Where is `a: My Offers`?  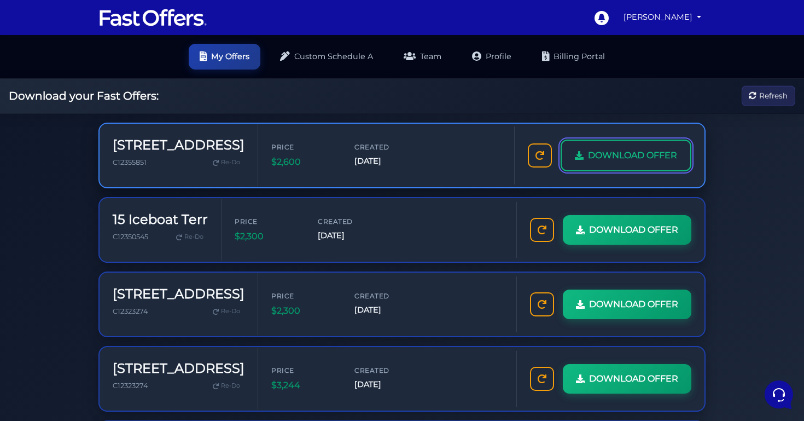
a: My Offers is located at coordinates (224, 56).